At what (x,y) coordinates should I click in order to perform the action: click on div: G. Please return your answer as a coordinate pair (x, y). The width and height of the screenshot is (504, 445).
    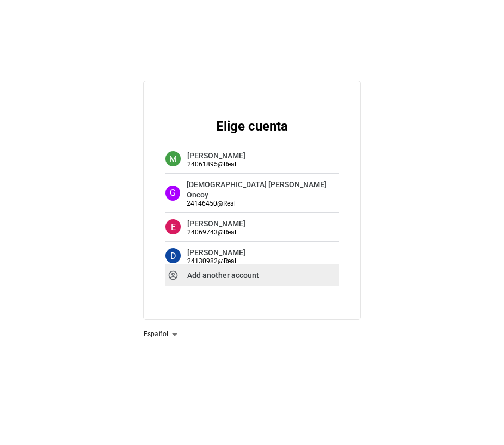
    Looking at the image, I should click on (172, 193).